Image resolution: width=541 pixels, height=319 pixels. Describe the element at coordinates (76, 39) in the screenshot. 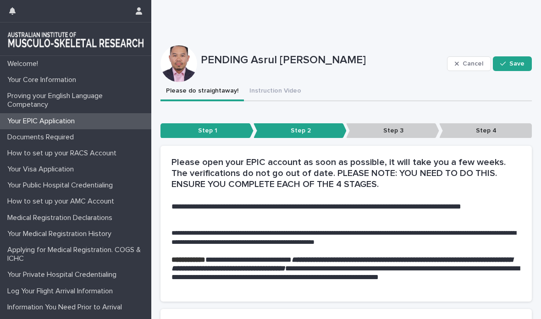

I see `img: 1xcjEmqDTcmQhduivVBy` at that location.